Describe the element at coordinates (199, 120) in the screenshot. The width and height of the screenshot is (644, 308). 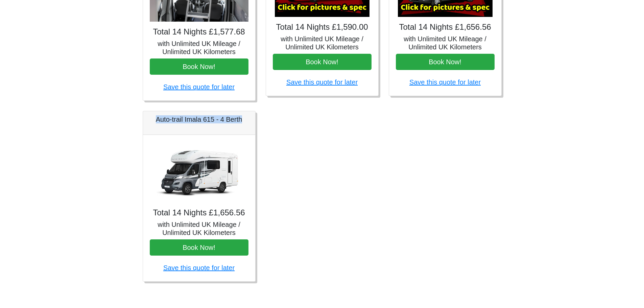
I see `h5: Auto-trail Imala 615 - 4 Berth` at that location.